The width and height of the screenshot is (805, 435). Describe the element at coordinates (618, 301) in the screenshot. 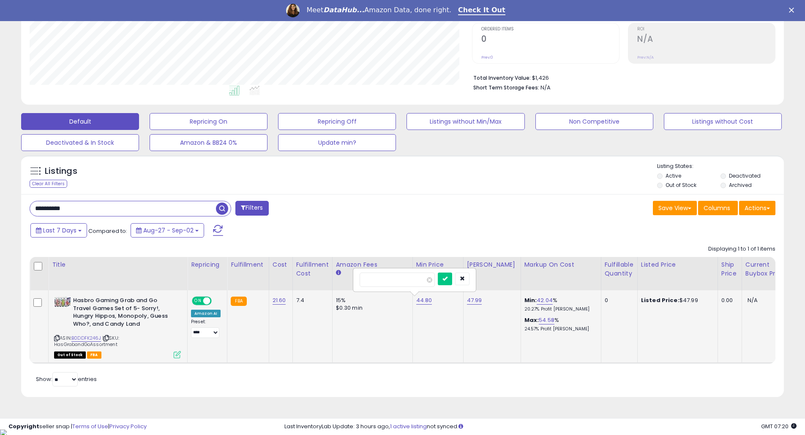

I see `div: 0` at that location.